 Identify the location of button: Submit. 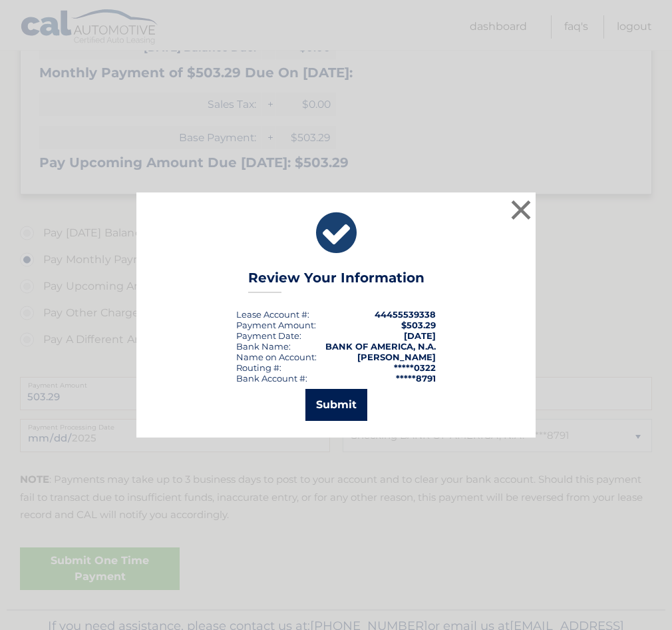
(336, 405).